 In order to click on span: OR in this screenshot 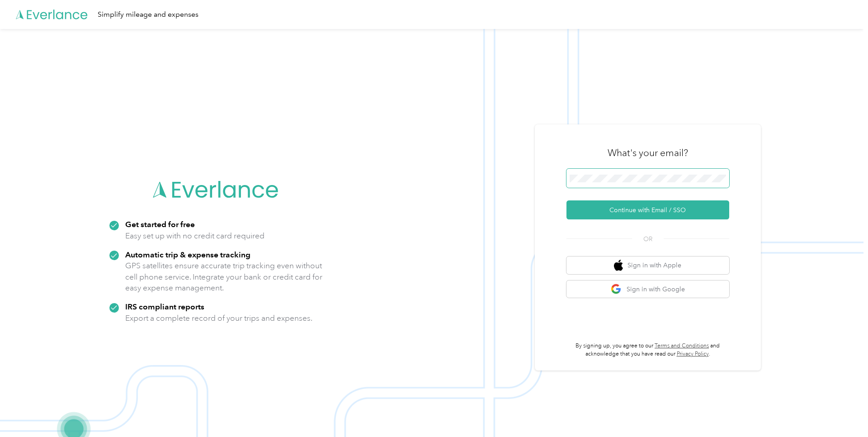, I will do `click(648, 239)`.